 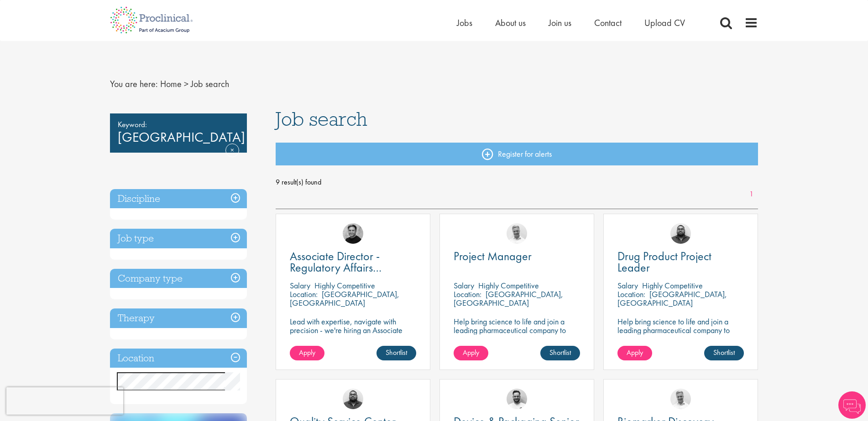 What do you see at coordinates (178, 238) in the screenshot?
I see `div: Job type` at bounding box center [178, 238].